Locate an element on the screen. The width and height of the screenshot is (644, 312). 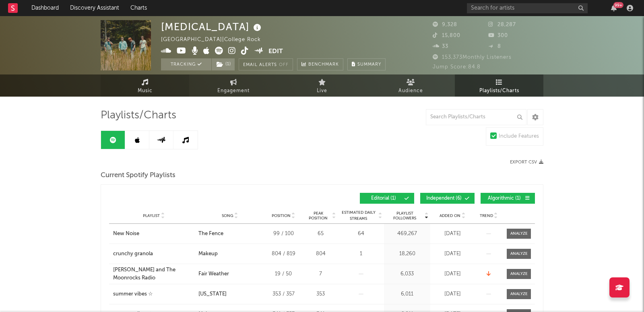
div: 18,260 is located at coordinates (407, 254).